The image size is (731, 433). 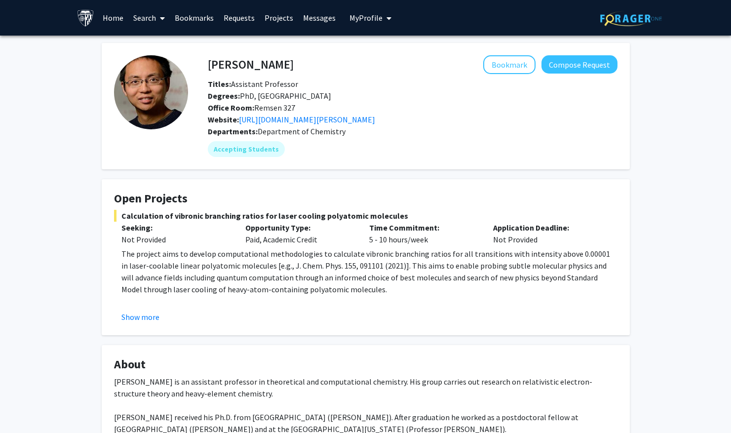 I want to click on span: Calculation of vibronic branching ratios for laser cooling polyatomic molecules, so click(x=366, y=216).